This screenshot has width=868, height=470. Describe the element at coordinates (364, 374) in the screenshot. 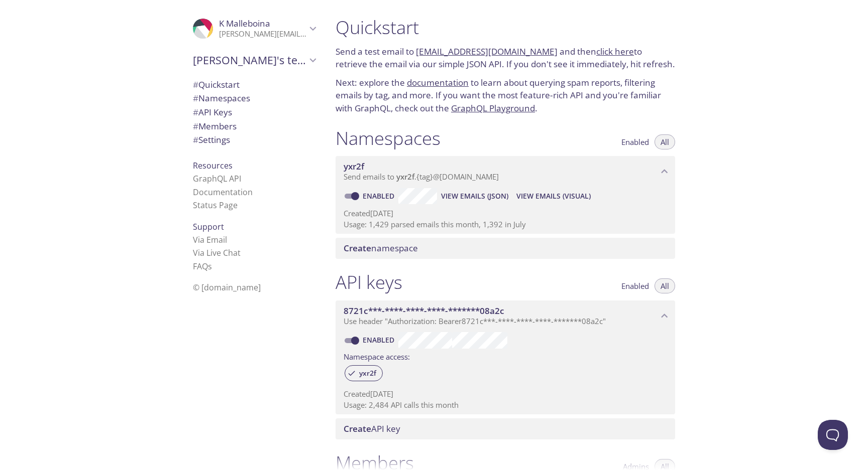

I see `div: yxr2f` at that location.